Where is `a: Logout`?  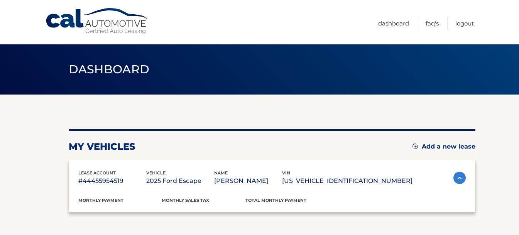 a: Logout is located at coordinates (464, 23).